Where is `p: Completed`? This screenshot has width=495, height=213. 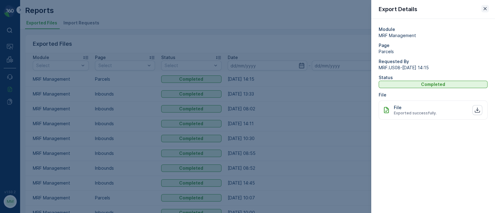 p: Completed is located at coordinates (433, 84).